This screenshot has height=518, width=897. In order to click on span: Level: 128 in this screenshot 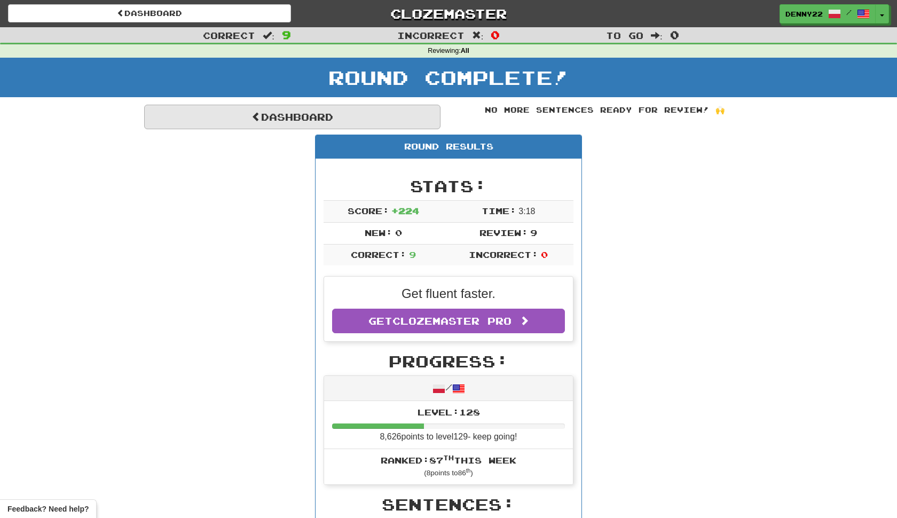, I will do `click(448, 412)`.